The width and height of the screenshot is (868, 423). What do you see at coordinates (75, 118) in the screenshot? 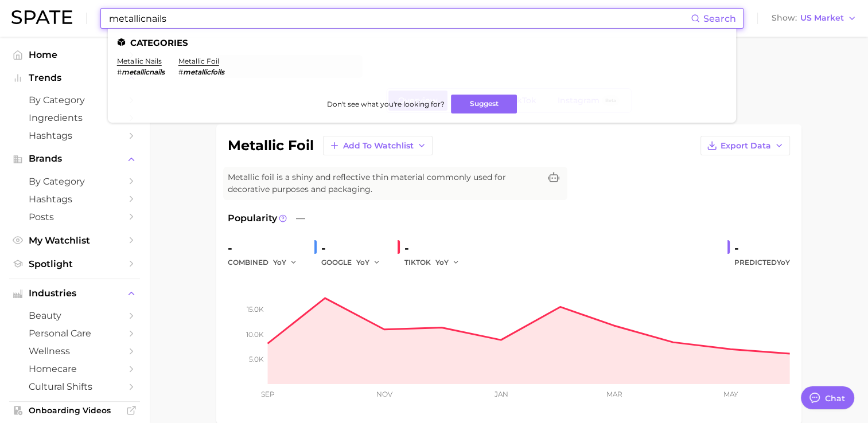
I see `a: Ingredients` at bounding box center [75, 118].